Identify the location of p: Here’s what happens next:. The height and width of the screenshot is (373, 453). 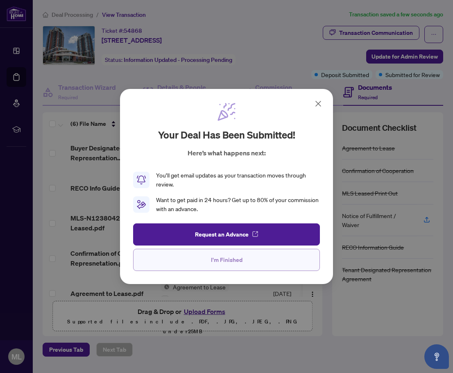
(227, 153).